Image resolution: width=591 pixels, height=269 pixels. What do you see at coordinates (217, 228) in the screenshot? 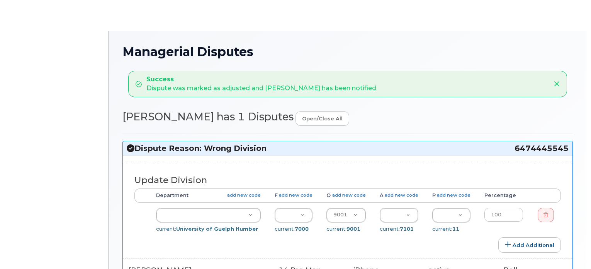
I see `strong: University of Guelph Humber` at bounding box center [217, 228].